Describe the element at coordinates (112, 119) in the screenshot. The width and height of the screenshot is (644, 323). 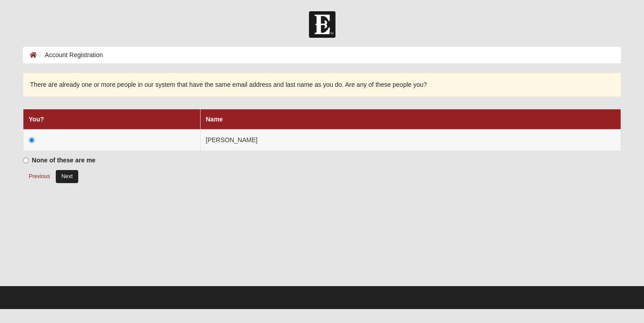
I see `th: You?` at that location.